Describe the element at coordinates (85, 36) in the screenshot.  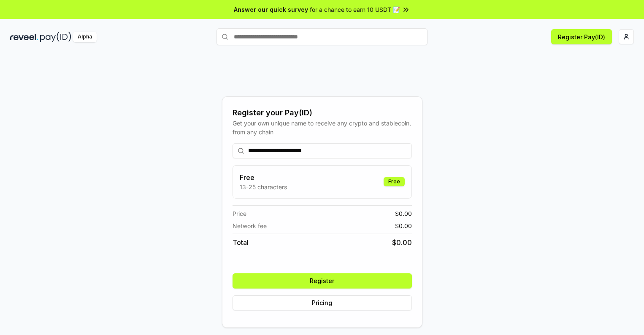
I see `div: Alpha` at that location.